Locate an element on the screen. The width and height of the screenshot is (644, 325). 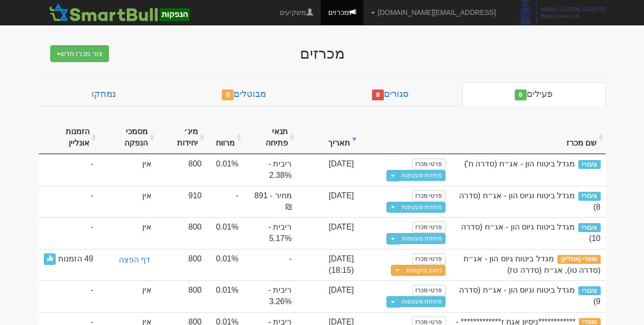
span: מגדל ביטוח גיוס הון - אג״ח (סדרה 10) is located at coordinates (531, 232).